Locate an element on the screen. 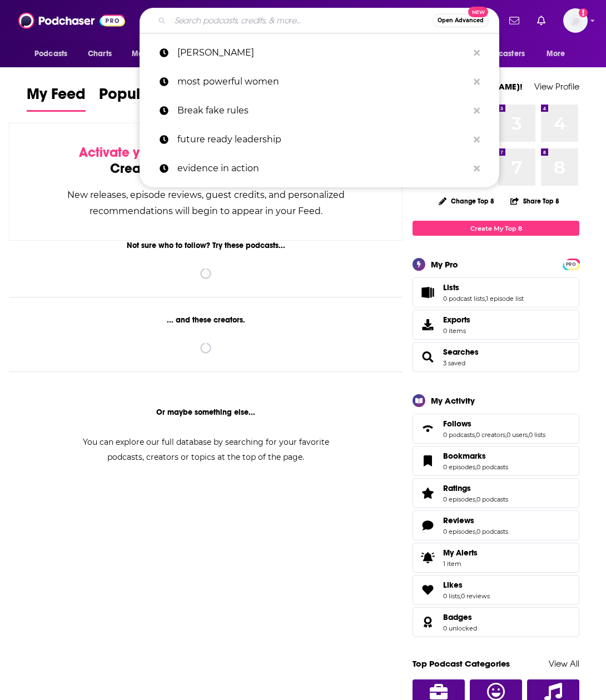  span: Open Advanced is located at coordinates (461, 20).